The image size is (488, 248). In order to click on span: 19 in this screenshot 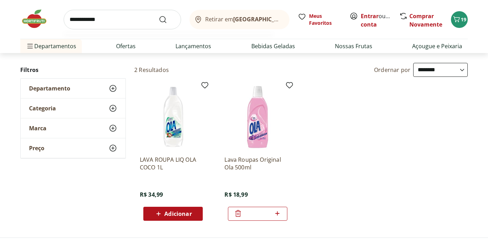, I will do `click(464, 19)`.